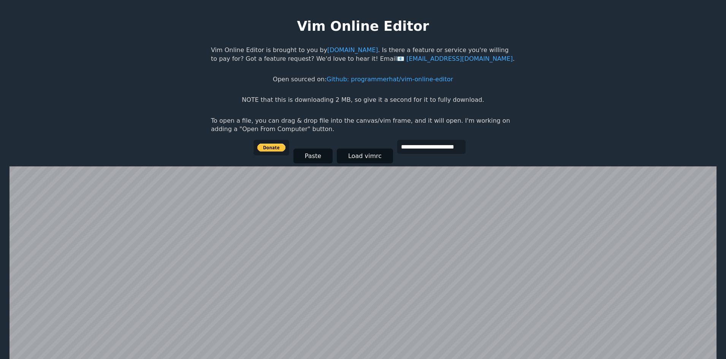  What do you see at coordinates (390, 79) in the screenshot?
I see `a: Github: programmerhat/vim-online-editor` at bounding box center [390, 79].